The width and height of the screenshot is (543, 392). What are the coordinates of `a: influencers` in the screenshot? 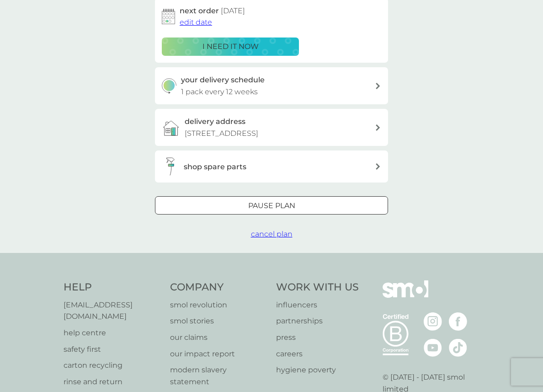 It's located at (317, 305).